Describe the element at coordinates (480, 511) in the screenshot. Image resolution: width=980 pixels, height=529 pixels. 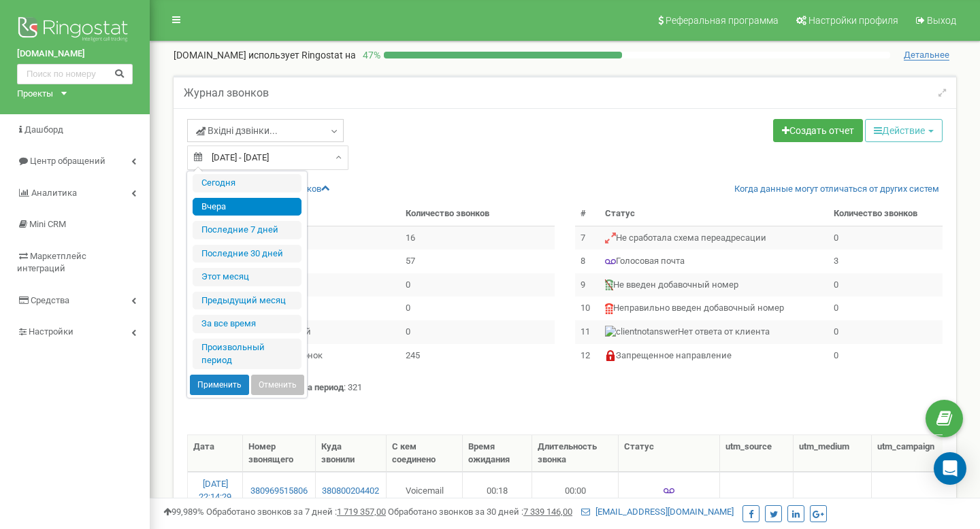
I see `span: Обработано звонков за 30 дней :` at that location.